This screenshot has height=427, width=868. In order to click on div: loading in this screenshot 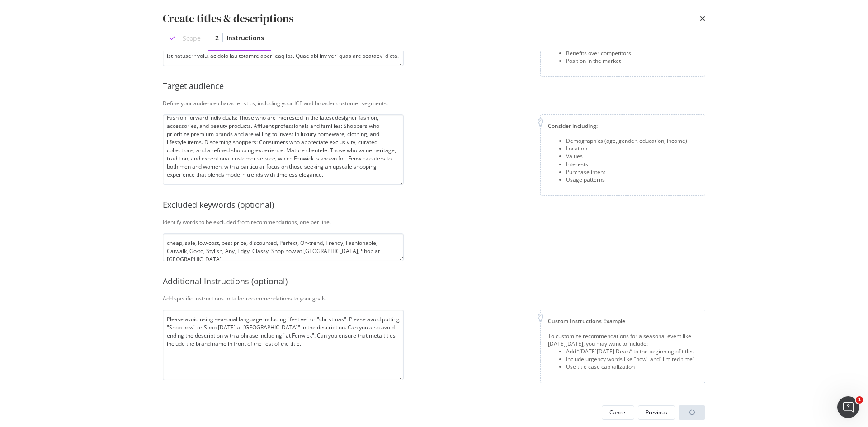, I will do `click(692, 412)`.